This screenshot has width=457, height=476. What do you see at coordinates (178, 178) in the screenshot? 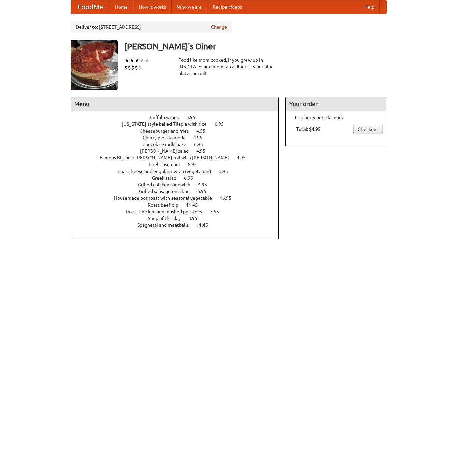
I see `a: Greek salad 6.95` at bounding box center [178, 178].